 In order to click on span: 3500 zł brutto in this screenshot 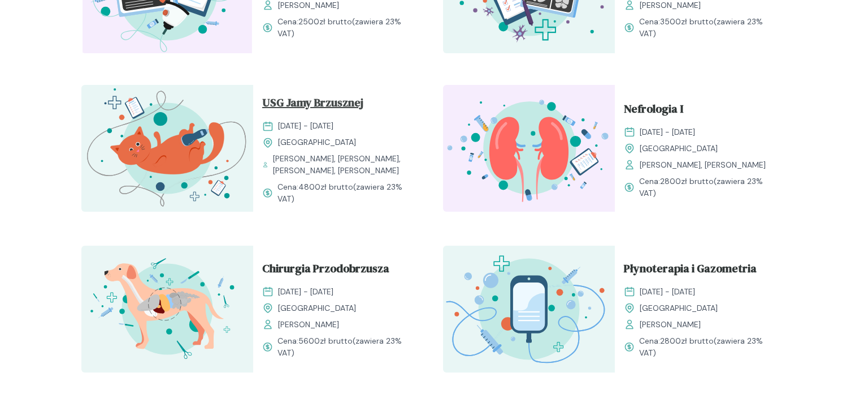, I will do `click(687, 21)`.